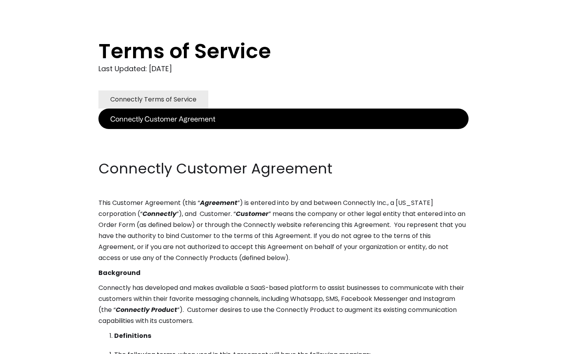 This screenshot has width=567, height=354. What do you see at coordinates (284, 169) in the screenshot?
I see `h2: Connectly Customer Agreement` at bounding box center [284, 169].